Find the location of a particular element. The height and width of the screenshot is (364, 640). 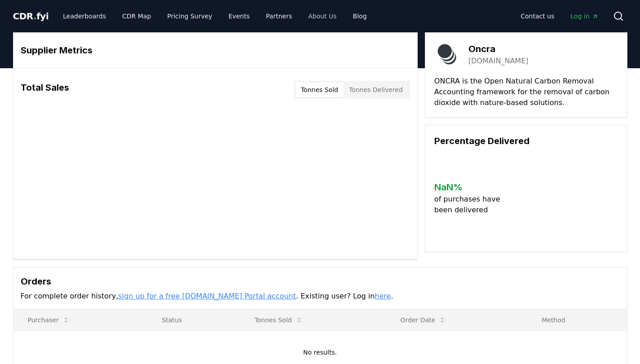

a: Blog is located at coordinates (360, 16).